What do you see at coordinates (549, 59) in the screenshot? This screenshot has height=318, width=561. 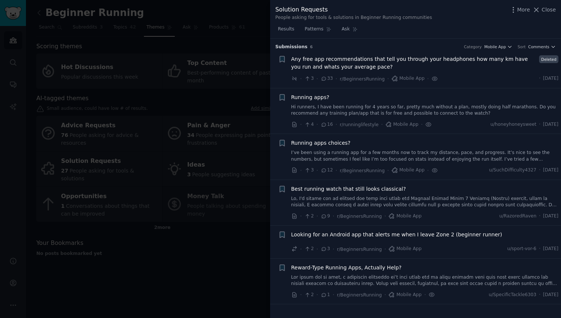 I see `span: Deleted` at bounding box center [549, 59].